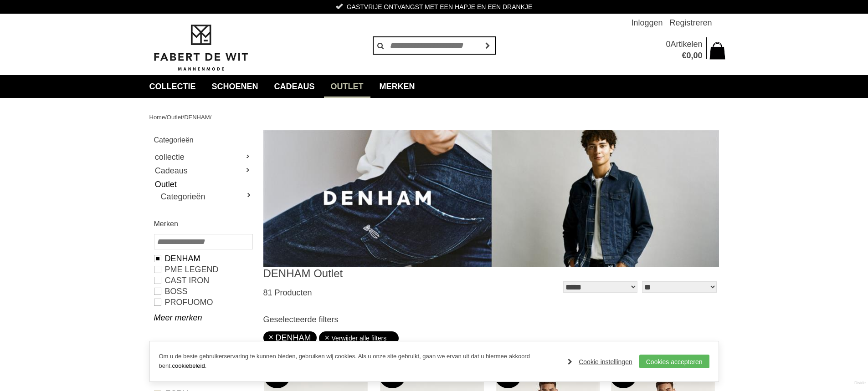 This screenshot has width=868, height=391. Describe the element at coordinates (174, 117) in the screenshot. I see `span: Outlet` at that location.